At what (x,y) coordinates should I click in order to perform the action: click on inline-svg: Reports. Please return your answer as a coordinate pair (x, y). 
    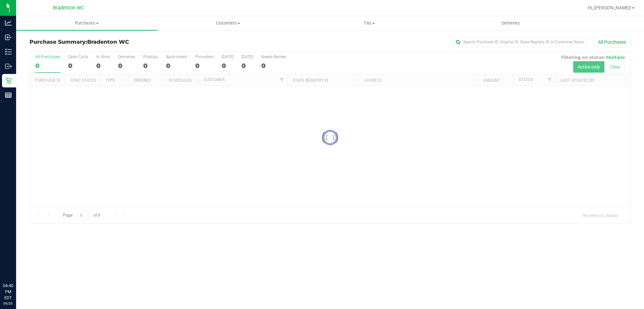
    Looking at the image, I should click on (8, 95).